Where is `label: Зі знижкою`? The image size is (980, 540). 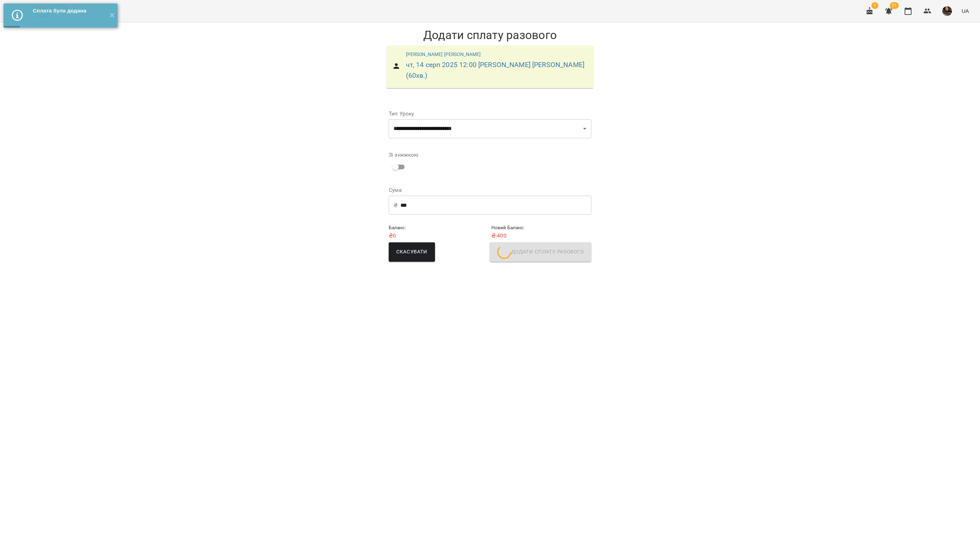 label: Зі знижкою is located at coordinates (404, 155).